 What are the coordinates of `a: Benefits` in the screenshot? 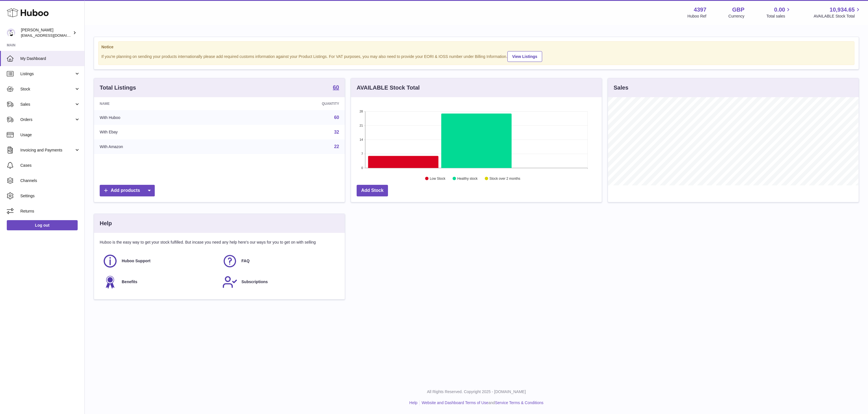 It's located at (160, 282).